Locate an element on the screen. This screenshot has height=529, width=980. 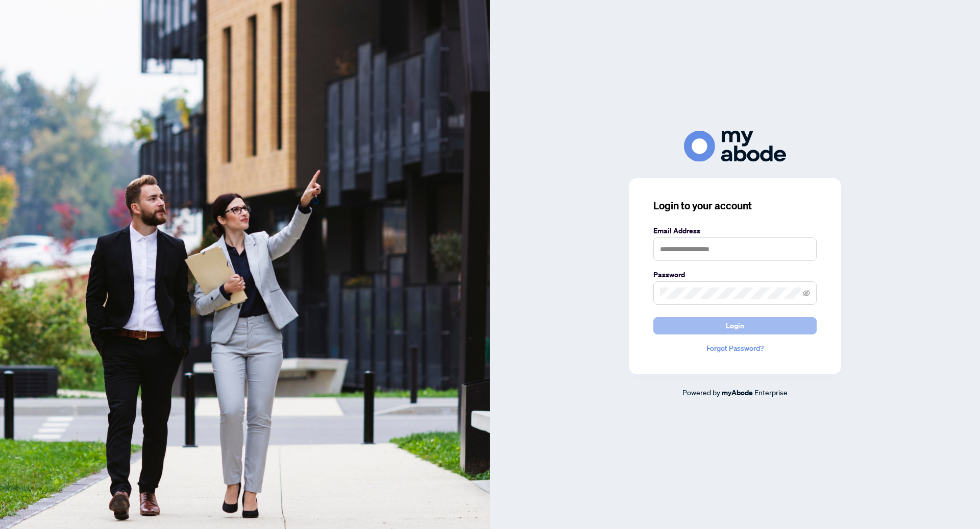
a: Forgot Password? is located at coordinates (735, 348).